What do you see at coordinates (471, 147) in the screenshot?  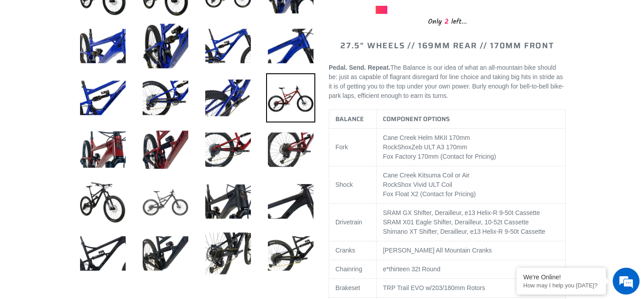 I see `td: RockShox mm Fox Factory 170mm (Contact for Pricing)` at bounding box center [471, 147].